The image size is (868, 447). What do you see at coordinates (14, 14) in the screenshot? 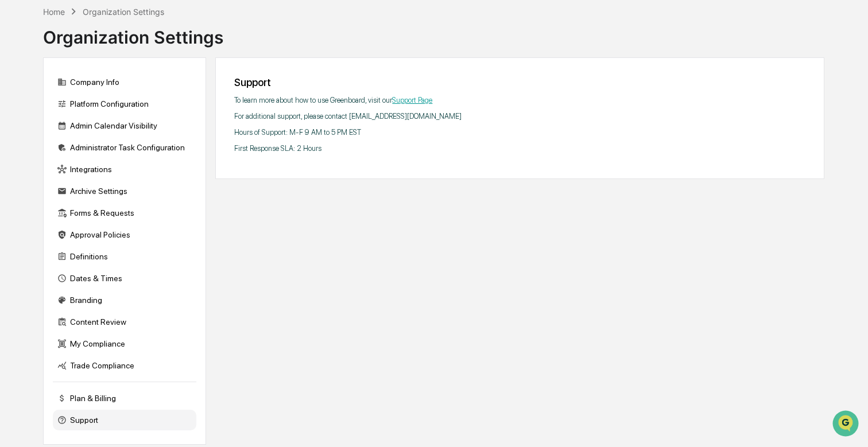
I see `img: f2157a4c-a0d3-4daa-907e-bb6f0de503a5-1751232295721` at bounding box center [14, 14].